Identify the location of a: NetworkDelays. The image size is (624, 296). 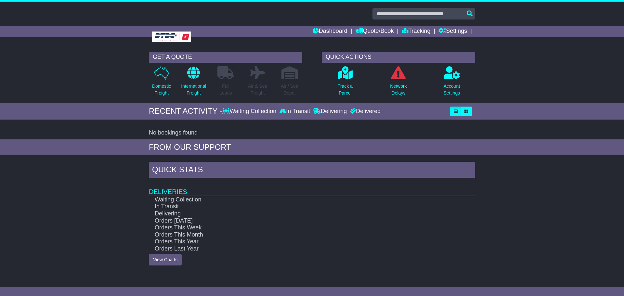
(398, 83).